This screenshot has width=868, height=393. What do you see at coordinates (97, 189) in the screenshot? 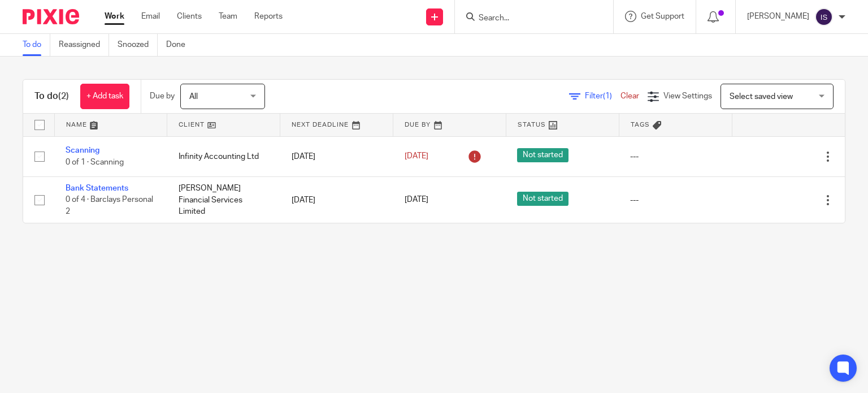
I see `a: Bank Statements` at bounding box center [97, 189].